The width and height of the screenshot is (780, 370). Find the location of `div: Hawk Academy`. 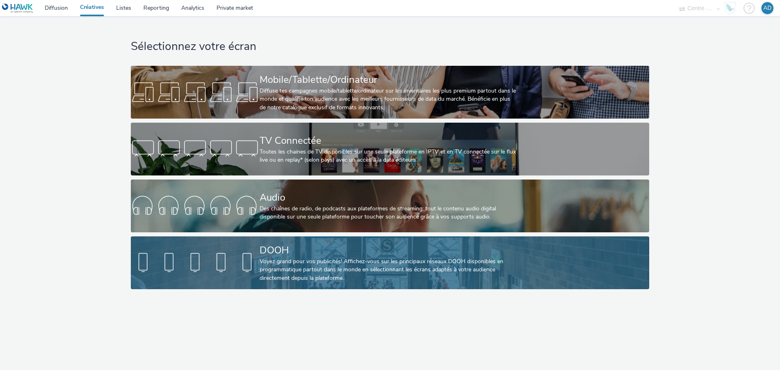

div: Hawk Academy is located at coordinates (730, 8).